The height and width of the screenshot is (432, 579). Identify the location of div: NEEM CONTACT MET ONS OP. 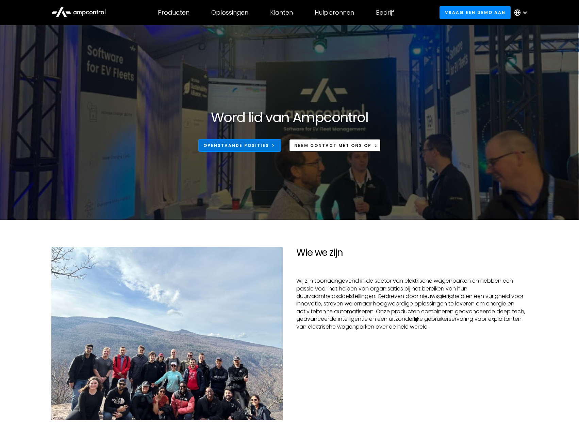
(333, 146).